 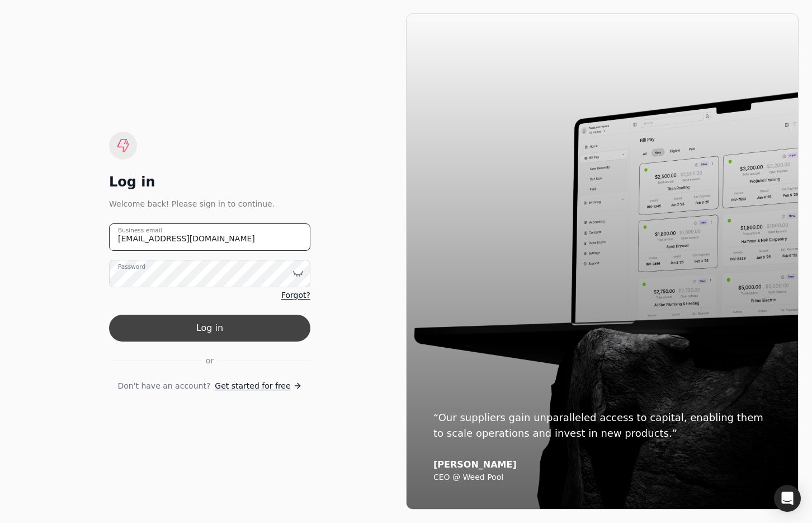 What do you see at coordinates (296, 295) in the screenshot?
I see `a: Forgot?` at bounding box center [296, 295].